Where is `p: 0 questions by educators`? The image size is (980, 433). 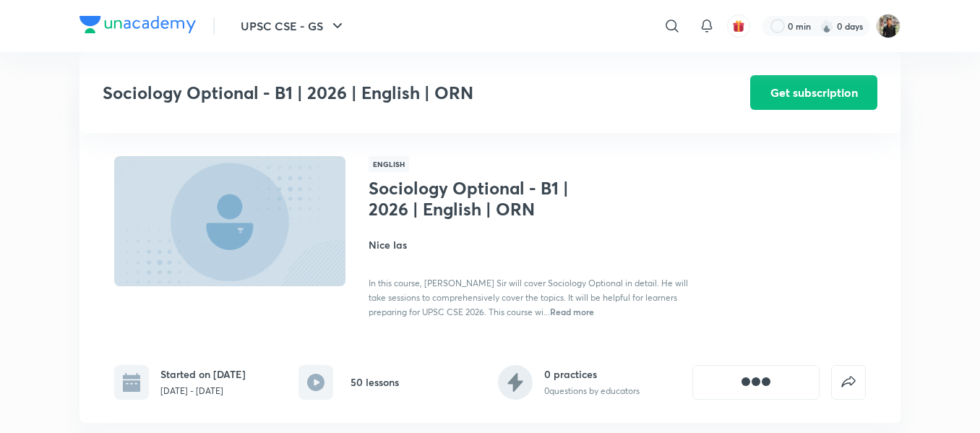
p: 0 questions by educators is located at coordinates (592, 391).